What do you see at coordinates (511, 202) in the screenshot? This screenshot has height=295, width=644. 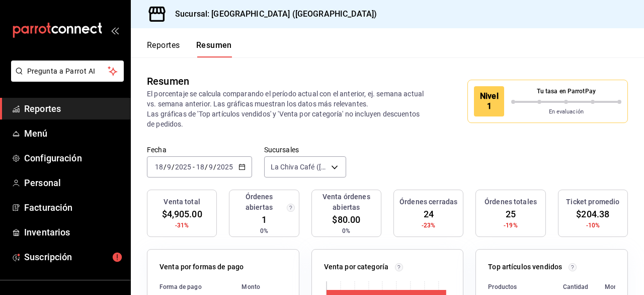 I see `h3: Órdenes totales` at bounding box center [511, 202].